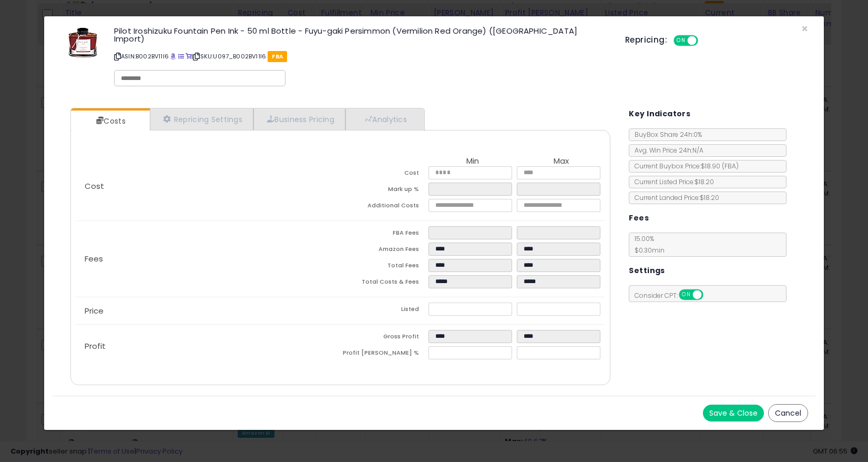  What do you see at coordinates (647, 244) in the screenshot?
I see `span: 15.00 %` at bounding box center [647, 244].